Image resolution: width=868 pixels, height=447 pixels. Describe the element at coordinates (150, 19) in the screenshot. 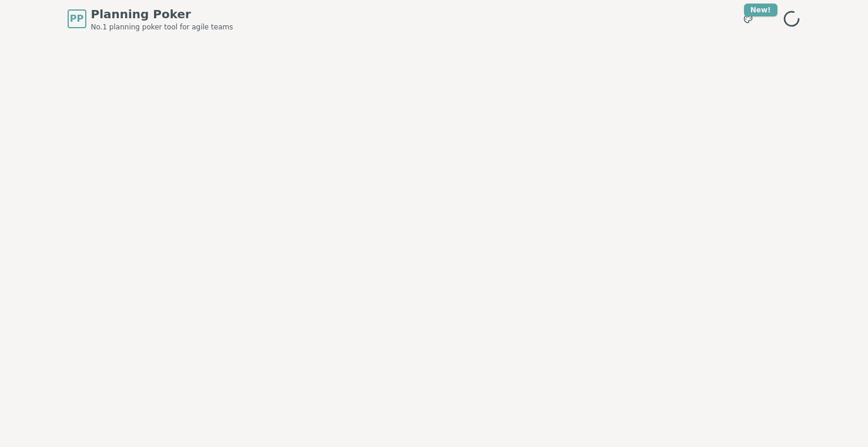

I see `a: PPPlanning PokerNo.1 planning poker tool for agile teams` at that location.